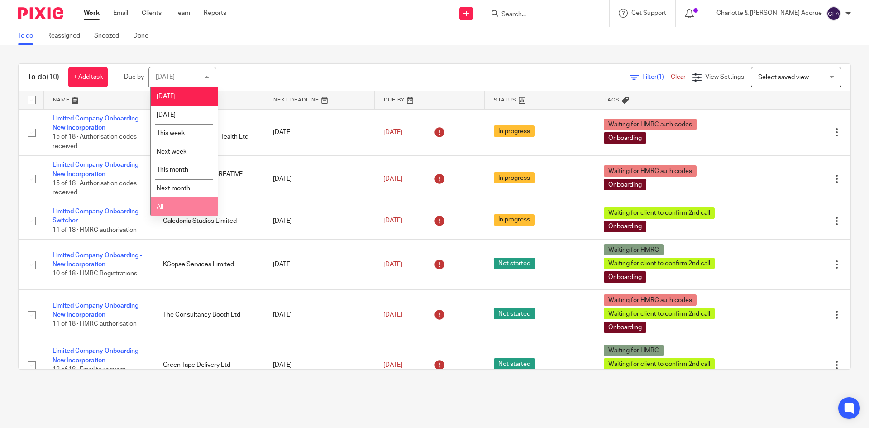  I want to click on a: Work, so click(91, 13).